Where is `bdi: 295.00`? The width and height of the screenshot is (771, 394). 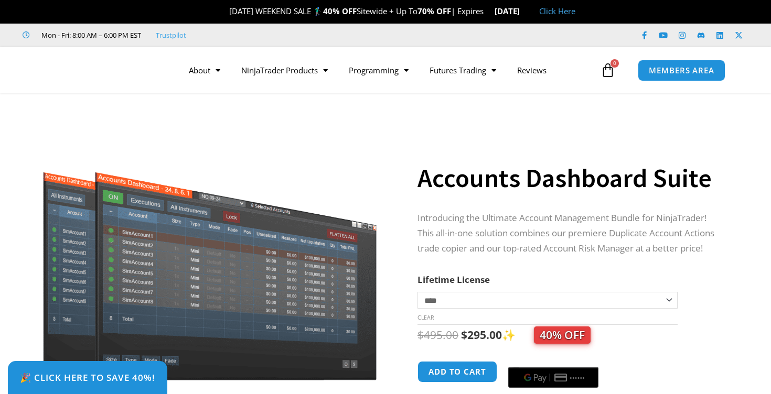
bdi: 295.00 is located at coordinates (481, 335).